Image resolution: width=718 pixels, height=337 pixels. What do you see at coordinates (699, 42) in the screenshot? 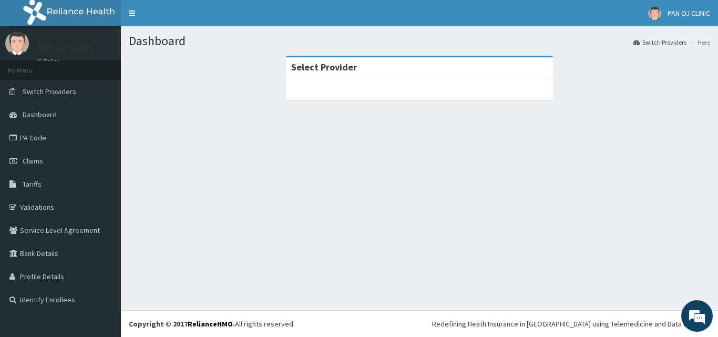
I see `li: Here` at bounding box center [699, 42].